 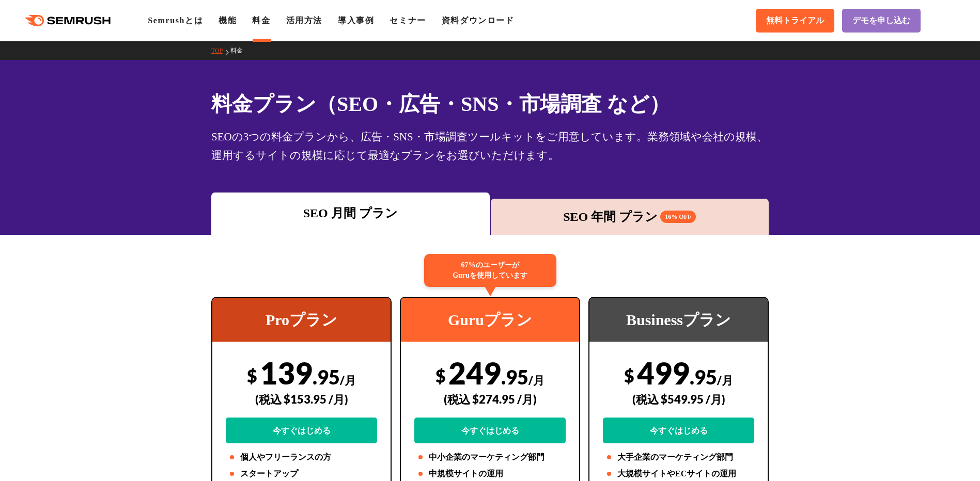 What do you see at coordinates (221, 50) in the screenshot?
I see `a: TOP` at bounding box center [221, 50].